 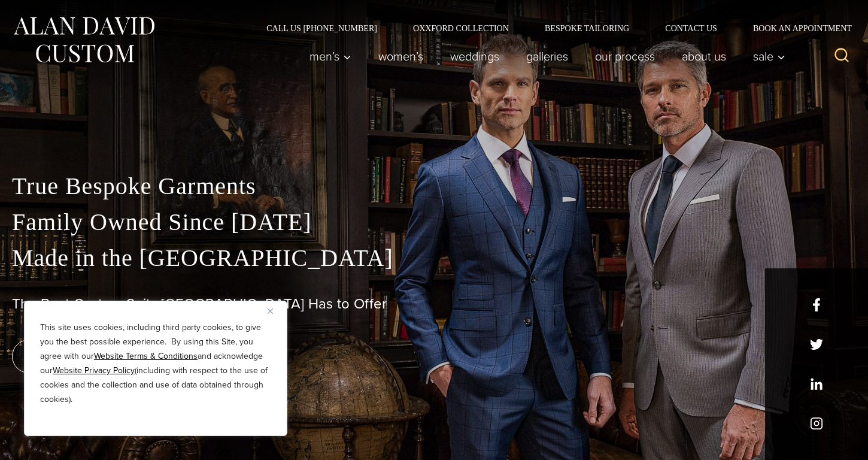 What do you see at coordinates (625, 56) in the screenshot?
I see `a: Our Process` at bounding box center [625, 56].